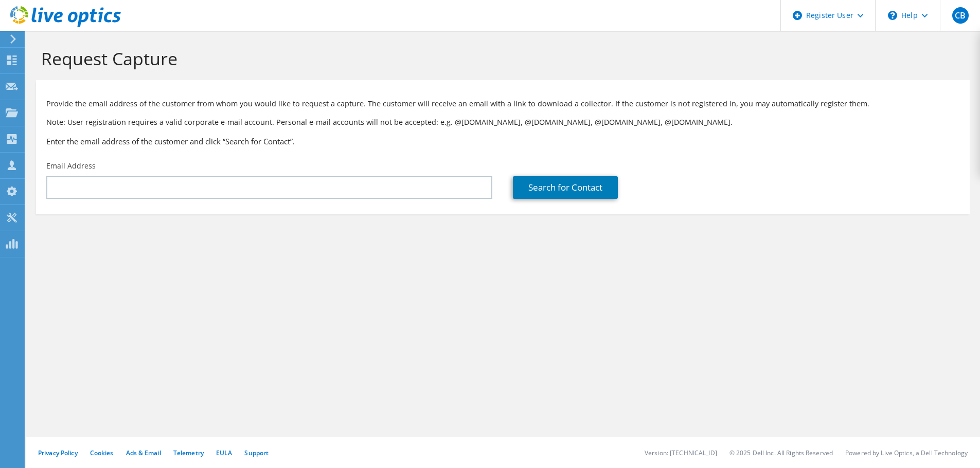  I want to click on p: Provide the email address of the customer from whom you would like to request a capture. The cust..., so click(503, 104).